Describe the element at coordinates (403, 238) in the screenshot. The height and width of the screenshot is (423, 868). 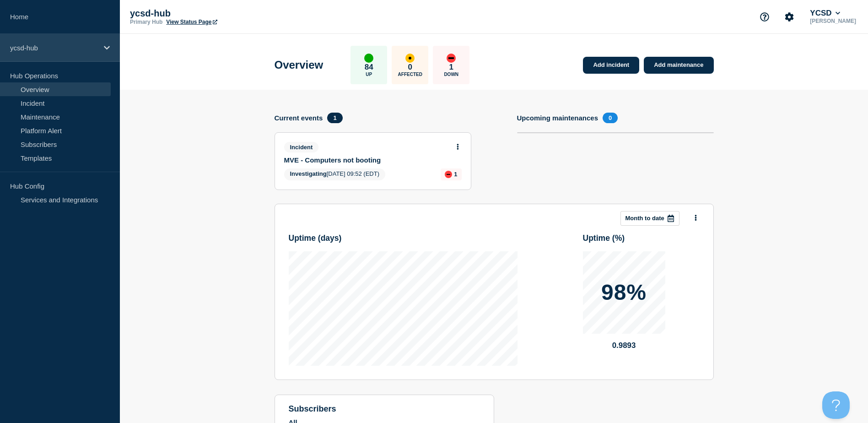
I see `h3: Uptime ( days )` at that location.